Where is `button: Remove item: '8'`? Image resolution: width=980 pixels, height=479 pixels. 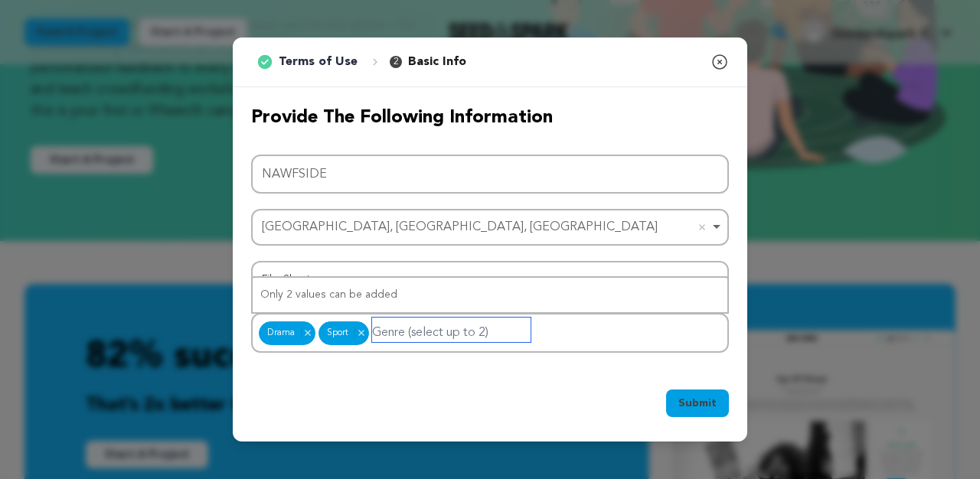
button: Remove item: '8' is located at coordinates (307, 333).